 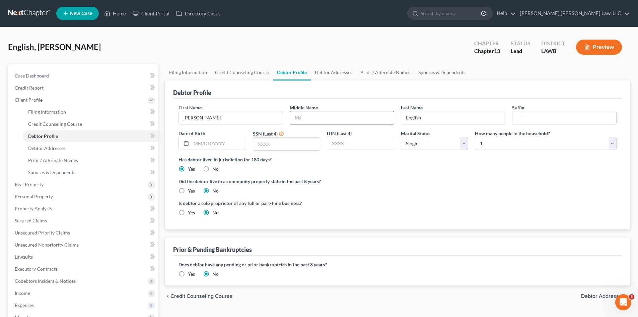 I want to click on span: 3, so click(x=632, y=296).